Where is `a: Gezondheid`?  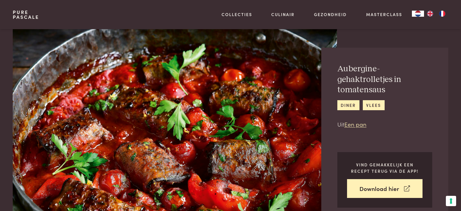 a: Gezondheid is located at coordinates (330, 14).